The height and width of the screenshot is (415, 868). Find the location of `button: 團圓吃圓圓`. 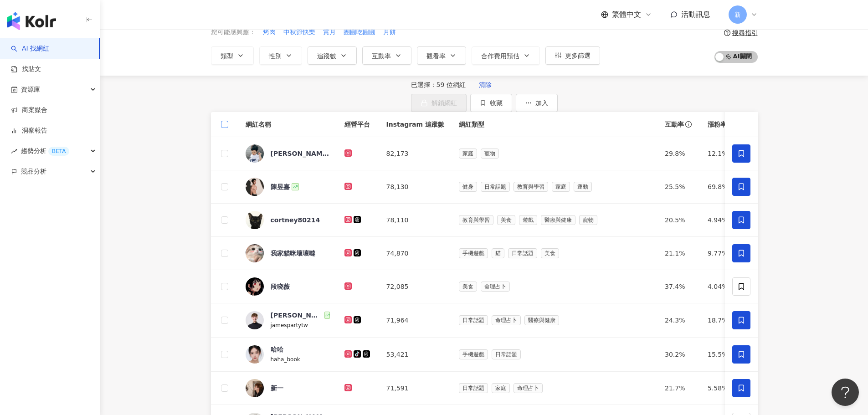

button: 團圓吃圓圓 is located at coordinates (360, 33).